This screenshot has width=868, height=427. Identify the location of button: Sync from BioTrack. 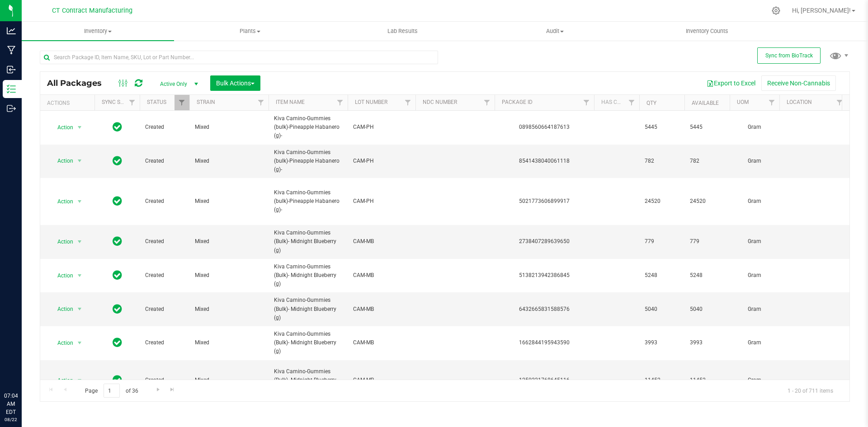
(789, 56).